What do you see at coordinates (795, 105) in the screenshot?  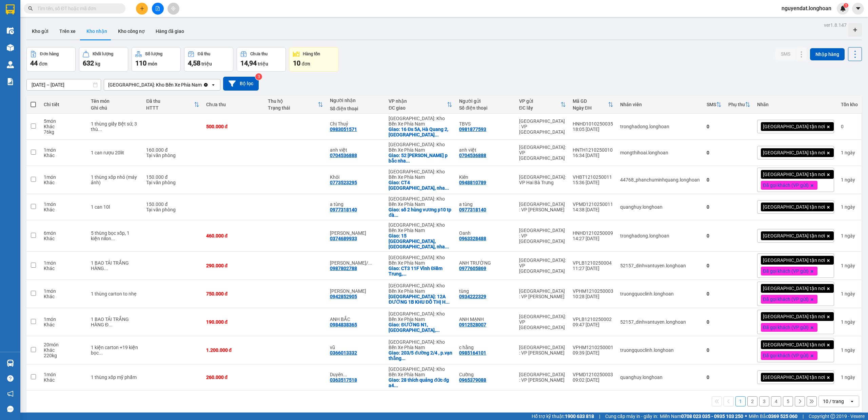 I see `div: Nhãn` at bounding box center [795, 105].